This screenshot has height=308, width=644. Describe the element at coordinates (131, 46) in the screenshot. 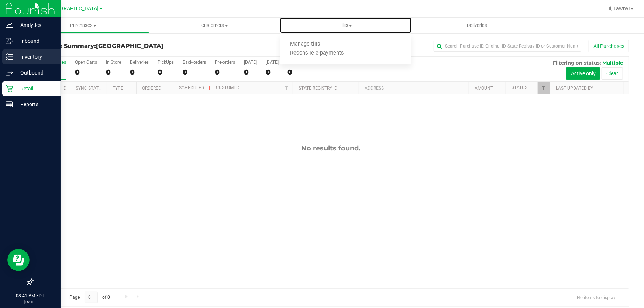

I see `h3: Purchase Summary:` at that location.